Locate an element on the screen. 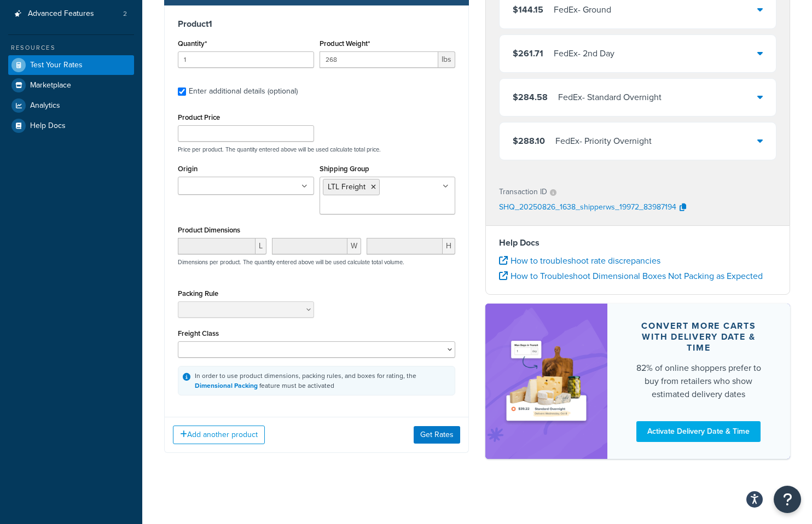 This screenshot has height=524, width=812. div: Enter additional details (optional) is located at coordinates (243, 91).